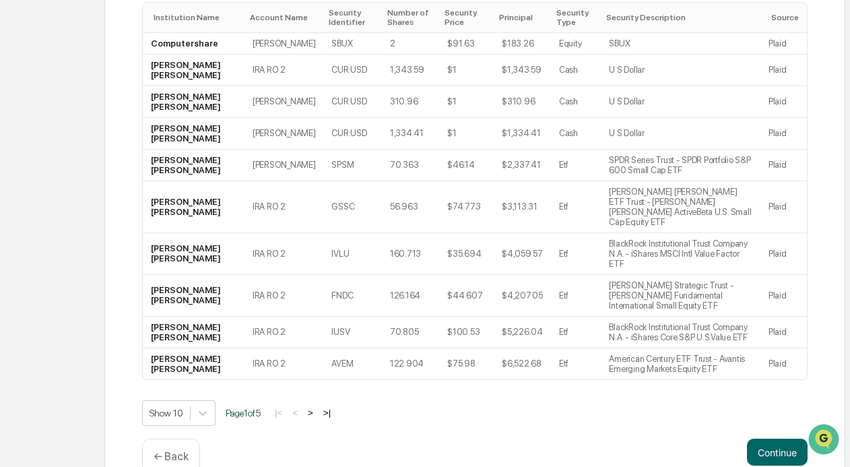  I want to click on td: SPDR Series Trust - SPDR Portfolio S&P 600 Small Cap ETF, so click(680, 165).